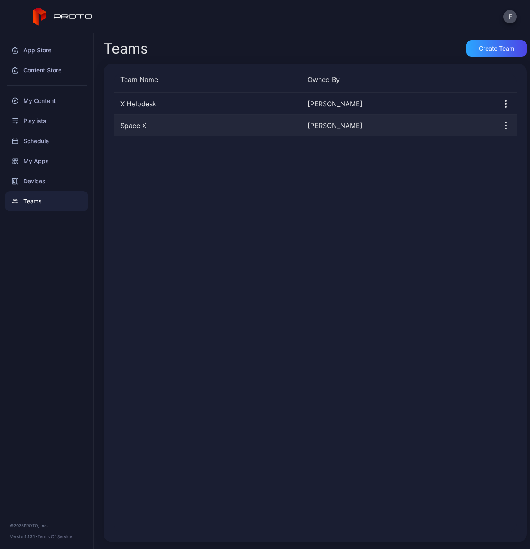 This screenshot has width=530, height=549. I want to click on button: Create Team, so click(497, 49).